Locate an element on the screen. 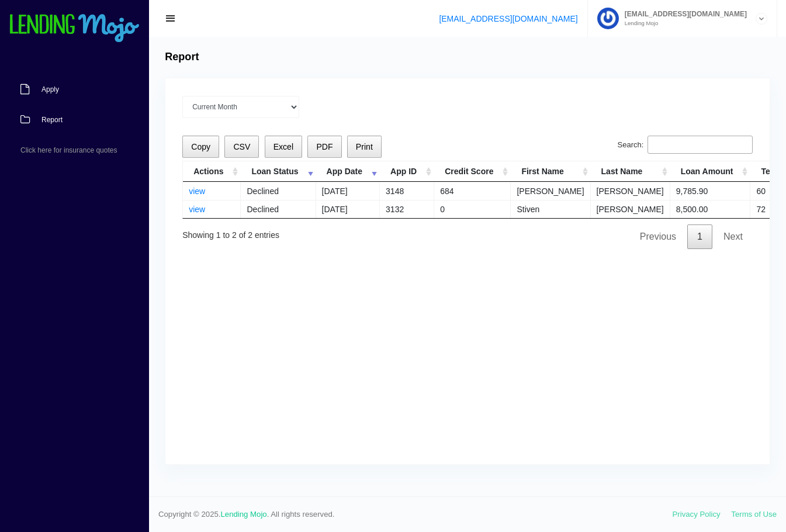  td: 3148 is located at coordinates (407, 191).